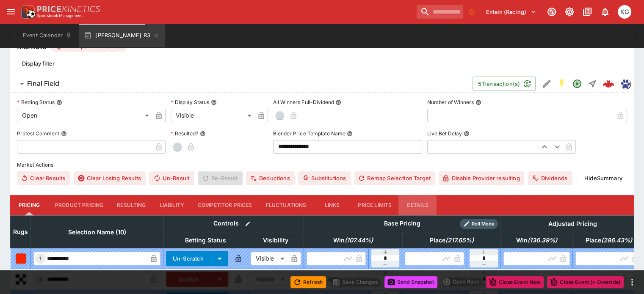  Describe the element at coordinates (353, 240) in the screenshot. I see `span: excl. Emergencies (100.04%)` at that location.